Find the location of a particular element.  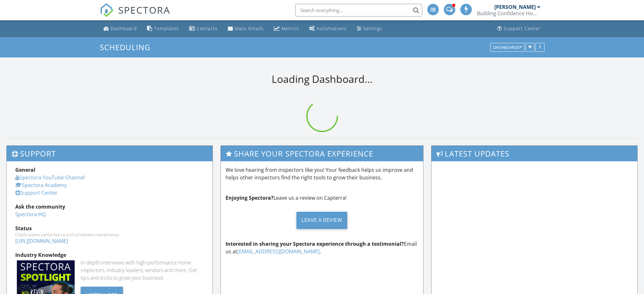

div: Settings is located at coordinates (373, 28).